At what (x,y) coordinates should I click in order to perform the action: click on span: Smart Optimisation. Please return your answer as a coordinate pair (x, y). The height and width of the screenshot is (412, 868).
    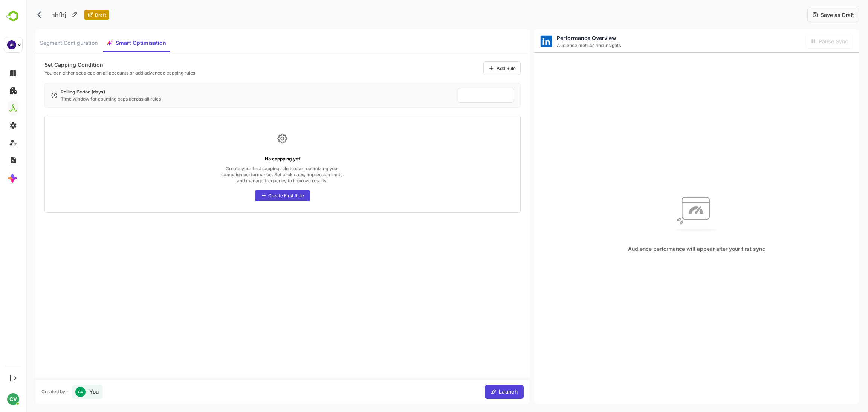
    Looking at the image, I should click on (114, 43).